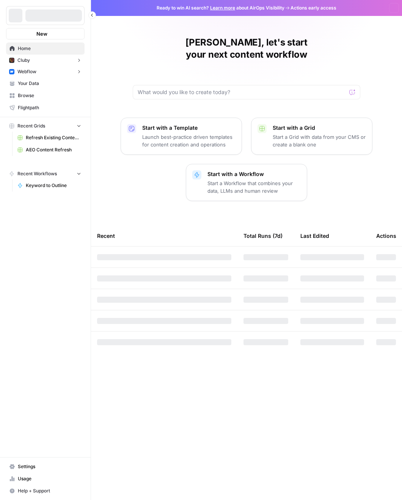 Image resolution: width=402 pixels, height=500 pixels. What do you see at coordinates (263, 236) in the screenshot?
I see `div: Total Runs (7d)` at bounding box center [263, 236].